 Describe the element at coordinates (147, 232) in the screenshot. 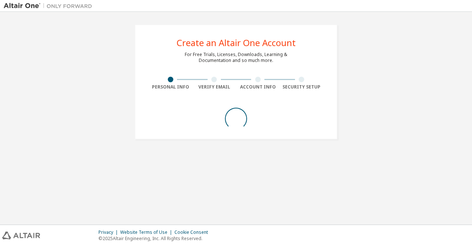

I see `div: Website Terms of Use` at that location.